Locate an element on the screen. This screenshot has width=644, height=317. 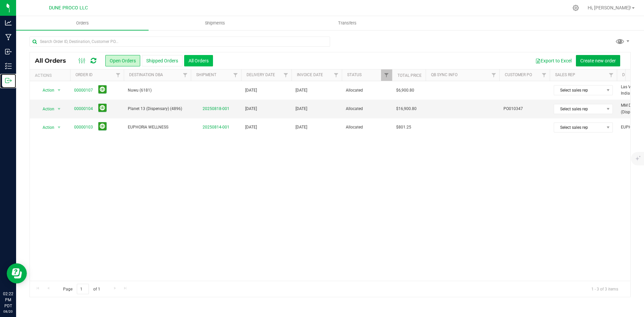
span: All Orders is located at coordinates (54, 61).